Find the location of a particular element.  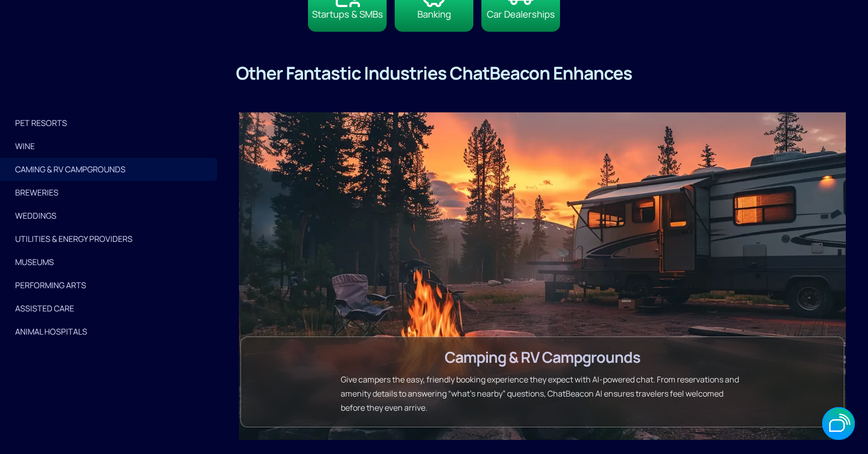

div: Banking is located at coordinates (434, 14).